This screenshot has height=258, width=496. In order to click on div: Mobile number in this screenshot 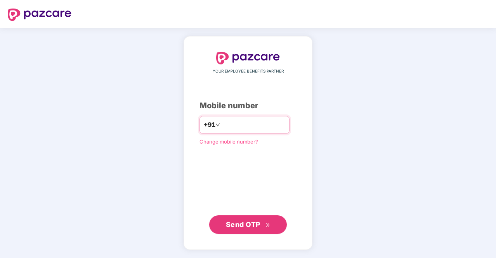, I will do `click(248, 106)`.